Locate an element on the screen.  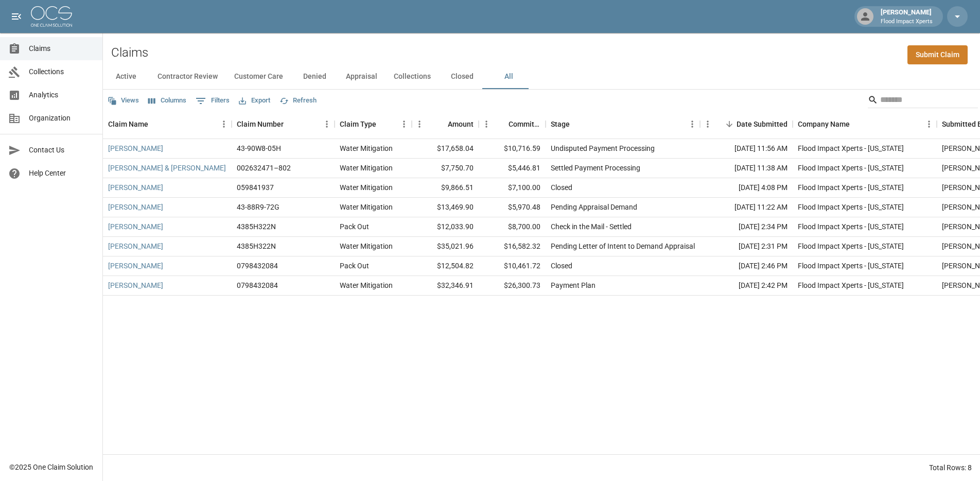
div: 4385H322N is located at coordinates (256, 246).